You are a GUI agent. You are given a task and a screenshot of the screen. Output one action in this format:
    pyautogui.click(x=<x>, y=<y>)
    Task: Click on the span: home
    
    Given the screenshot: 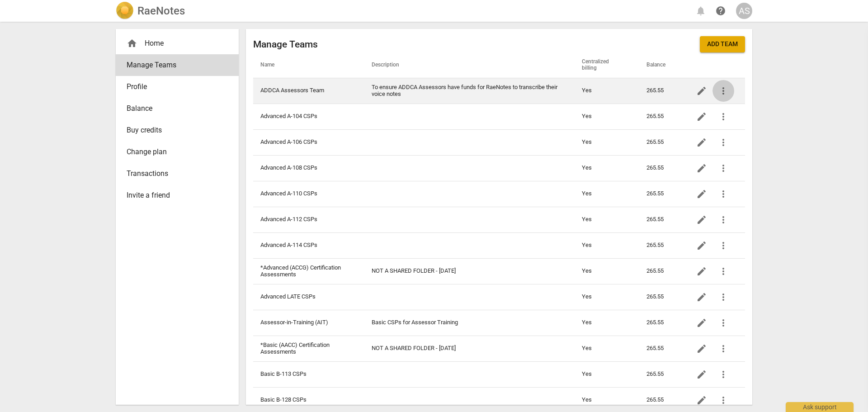 What is the action you would take?
    pyautogui.click(x=132, y=44)
    